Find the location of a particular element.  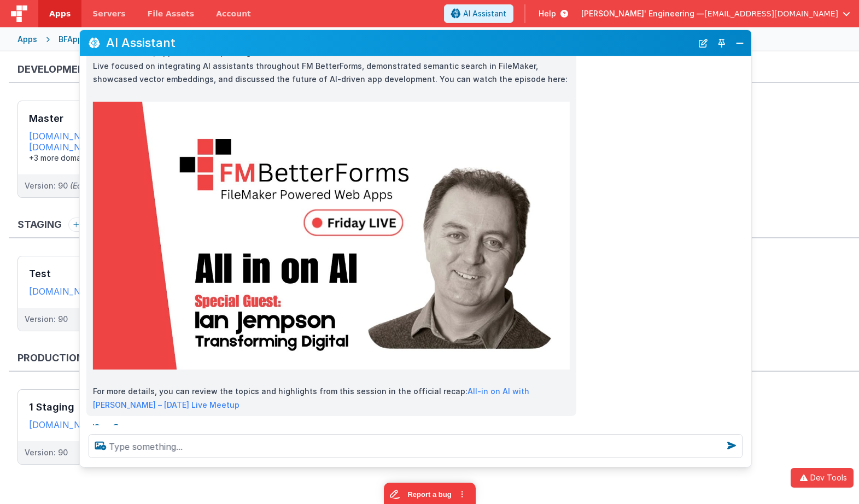

p: For more details, you can review the topics and highlights from this session in the official recap: is located at coordinates (331, 398).